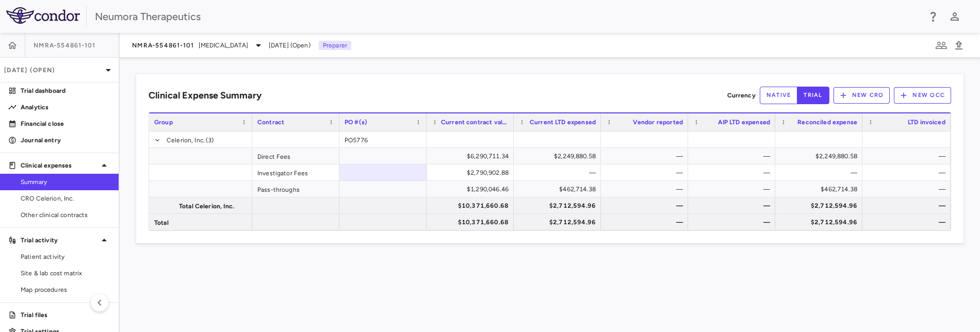 This screenshot has height=332, width=980. What do you see at coordinates (813, 95) in the screenshot?
I see `button: trial` at bounding box center [813, 95].